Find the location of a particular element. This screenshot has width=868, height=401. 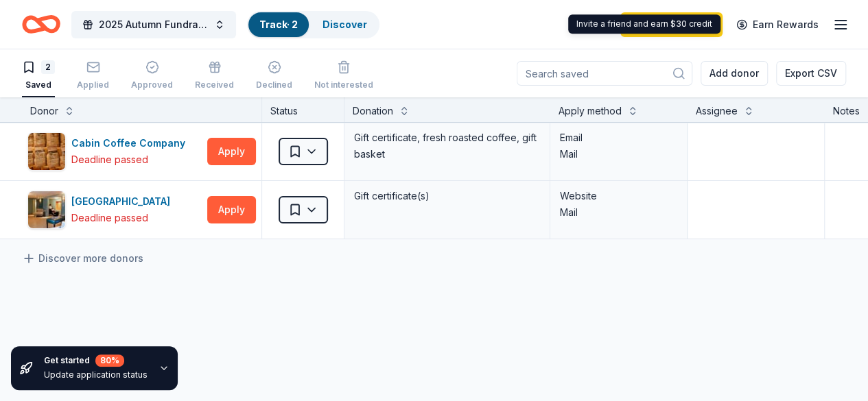

button: Declined is located at coordinates (274, 76).